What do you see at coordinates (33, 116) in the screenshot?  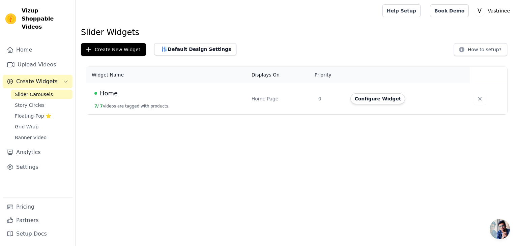 I see `span: Floating-Pop ⭐` at bounding box center [33, 116].